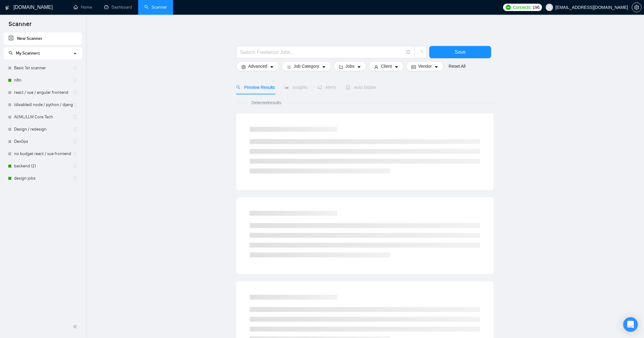 This screenshot has height=338, width=644. What do you see at coordinates (43, 80) in the screenshot?
I see `a: n8n` at bounding box center [43, 80].